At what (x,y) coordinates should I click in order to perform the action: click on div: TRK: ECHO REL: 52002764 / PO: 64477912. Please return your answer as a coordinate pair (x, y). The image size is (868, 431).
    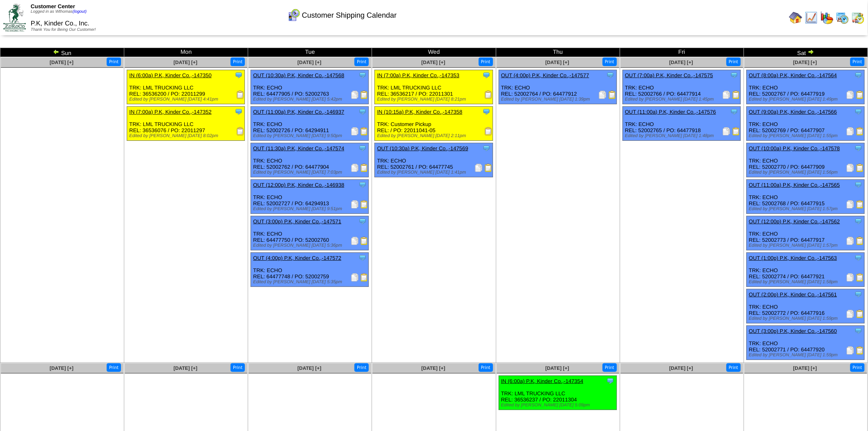
    Looking at the image, I should click on (558, 87).